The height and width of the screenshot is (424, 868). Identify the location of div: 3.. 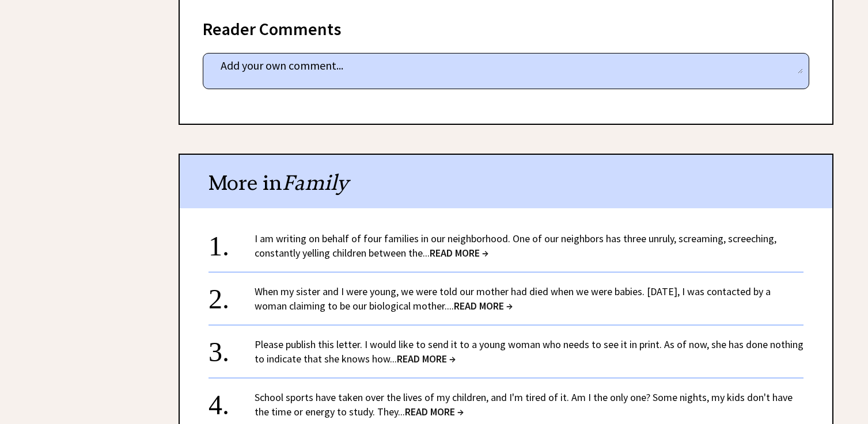
(232, 348).